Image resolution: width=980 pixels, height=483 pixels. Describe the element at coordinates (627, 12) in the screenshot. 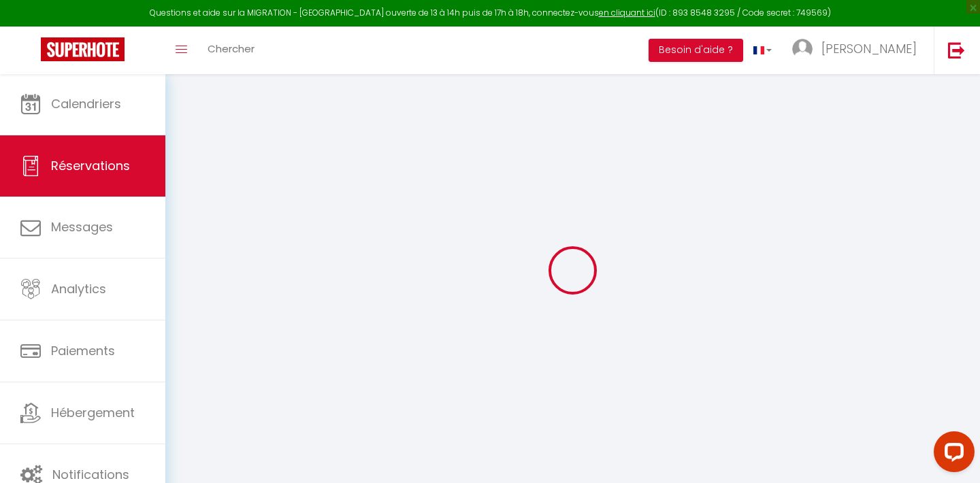

I see `a: en cliquant ici` at that location.